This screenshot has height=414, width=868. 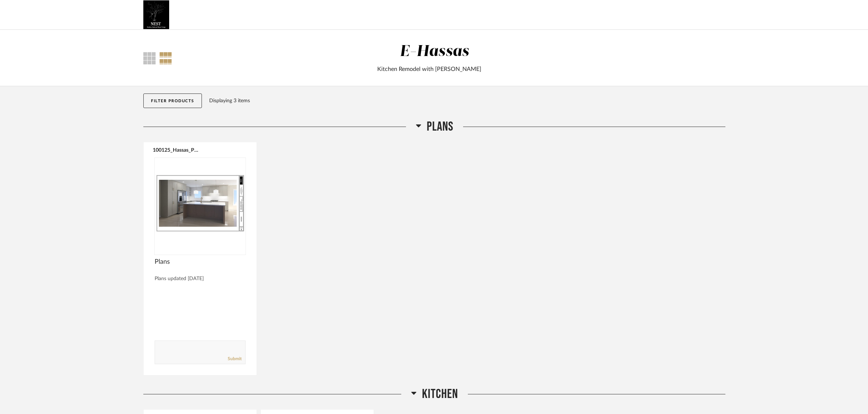 What do you see at coordinates (466, 101) in the screenshot?
I see `div: Displaying 3 items` at bounding box center [466, 101].